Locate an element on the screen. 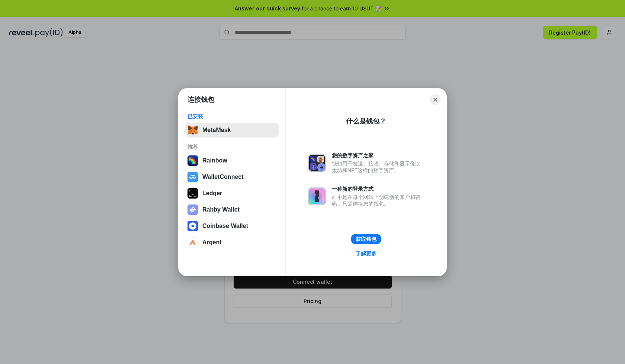 This screenshot has width=625, height=364. div: 已安装 is located at coordinates (232, 117).